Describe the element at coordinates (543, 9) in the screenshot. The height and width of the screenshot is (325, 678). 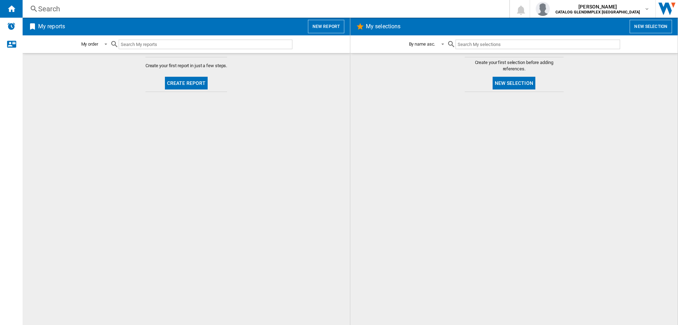
I see `img: profile.jpg` at that location.